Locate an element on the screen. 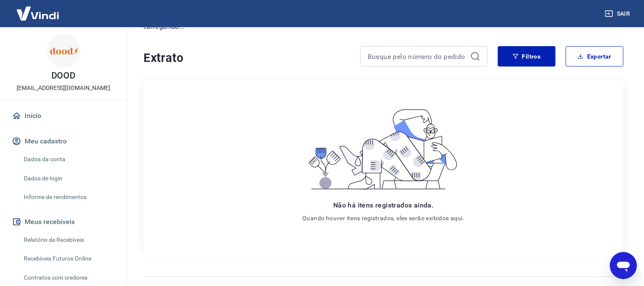 This screenshot has width=644, height=286. a: Relatório de Recebíveis is located at coordinates (68, 240).